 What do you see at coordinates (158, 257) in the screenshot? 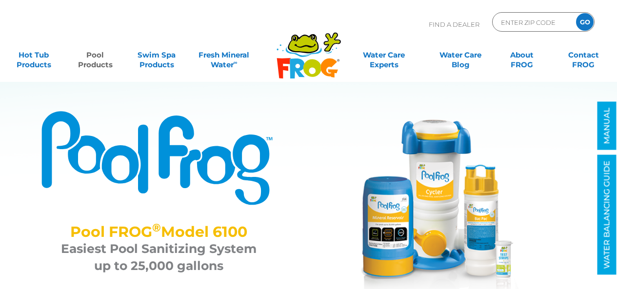
I see `h3: Easiest Pool Sanitizing System up to 25,000 gallons` at bounding box center [158, 257].